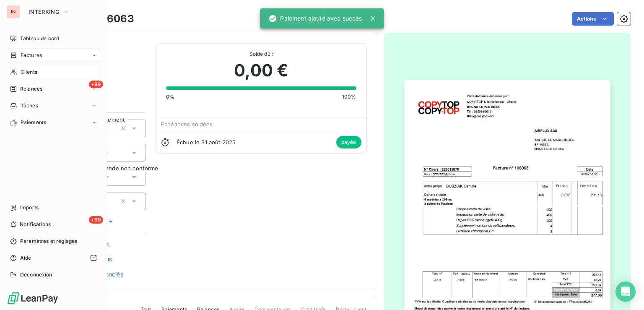 The width and height of the screenshot is (644, 310). What do you see at coordinates (30, 208) in the screenshot?
I see `span: Imports` at bounding box center [30, 208].